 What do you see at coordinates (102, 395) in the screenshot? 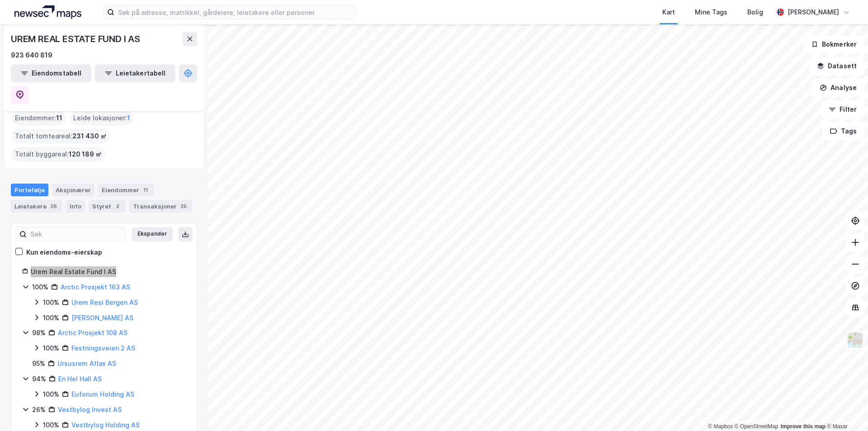
I see `a: Euforum Holding AS` at bounding box center [102, 395].